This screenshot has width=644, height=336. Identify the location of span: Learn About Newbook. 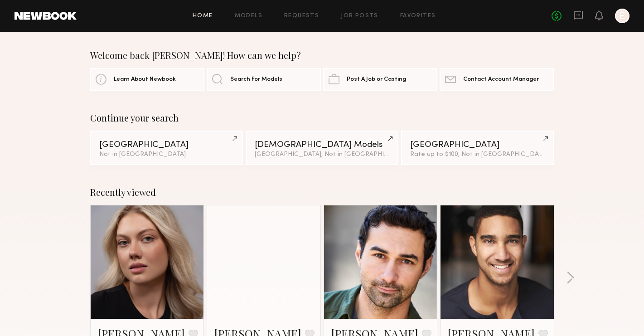
(145, 80).